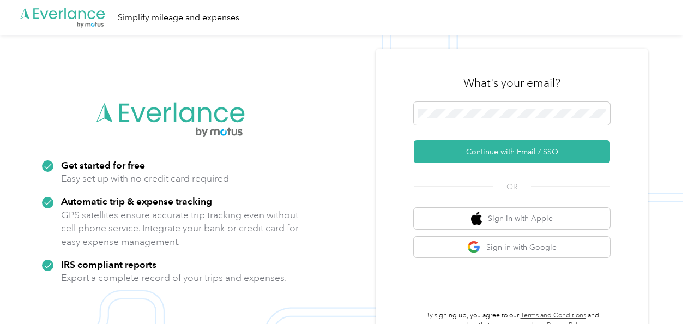  I want to click on span: OR, so click(512, 186).